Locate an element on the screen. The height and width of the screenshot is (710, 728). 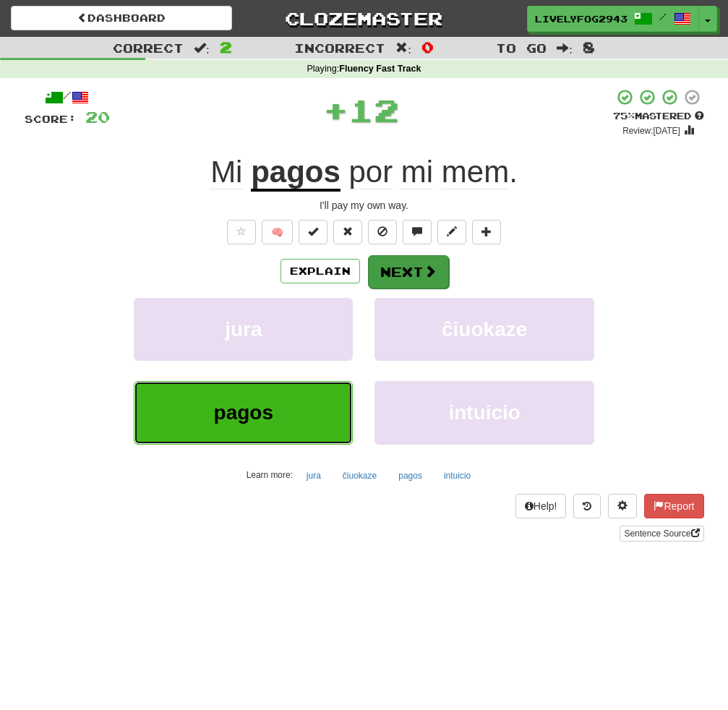
button: Next is located at coordinates (408, 272).